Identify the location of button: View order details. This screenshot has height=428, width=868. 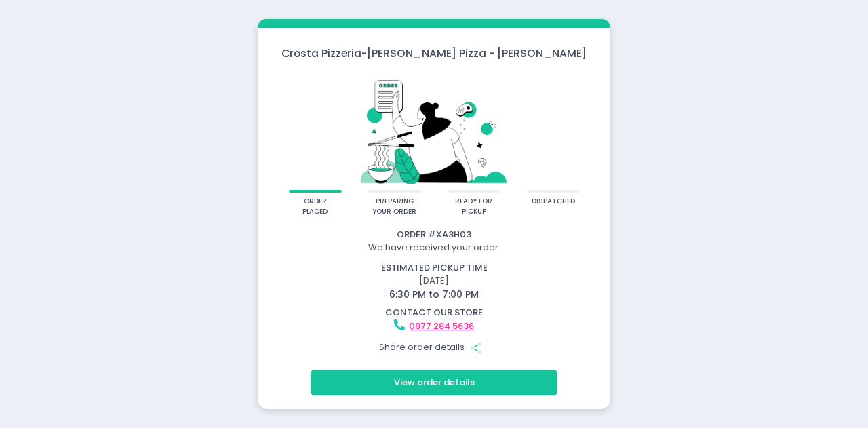
(434, 382).